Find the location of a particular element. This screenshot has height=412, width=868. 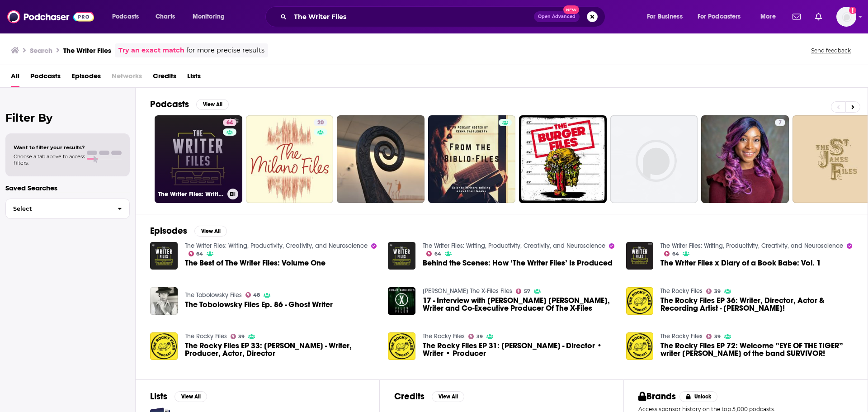

span: 20 is located at coordinates (321, 123).